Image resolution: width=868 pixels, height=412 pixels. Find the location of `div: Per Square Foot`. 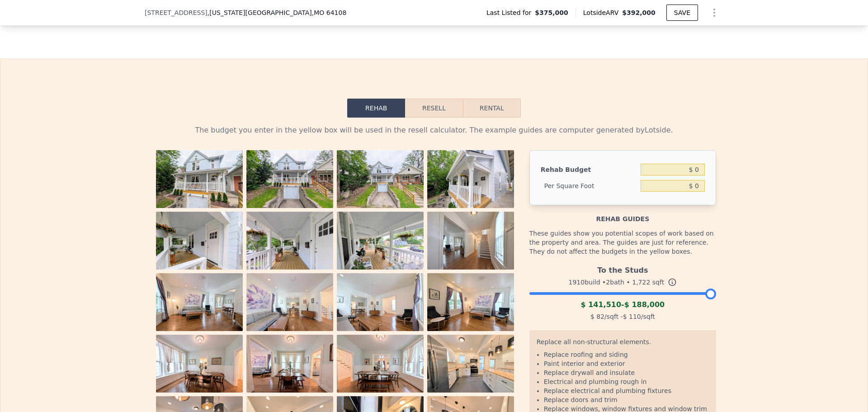

div: Per Square Foot is located at coordinates (588, 186).